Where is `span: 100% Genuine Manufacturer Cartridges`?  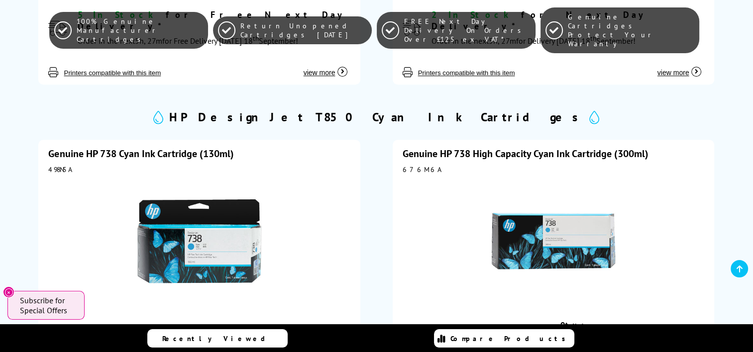
span: 100% Genuine Manufacturer Cartridges is located at coordinates (139, 30).